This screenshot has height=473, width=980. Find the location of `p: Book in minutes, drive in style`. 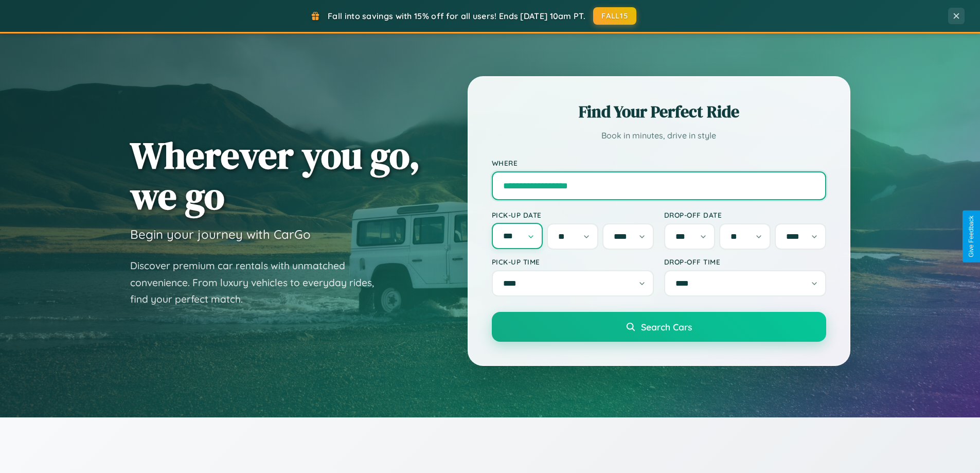

p: Book in minutes, drive in style is located at coordinates (659, 135).